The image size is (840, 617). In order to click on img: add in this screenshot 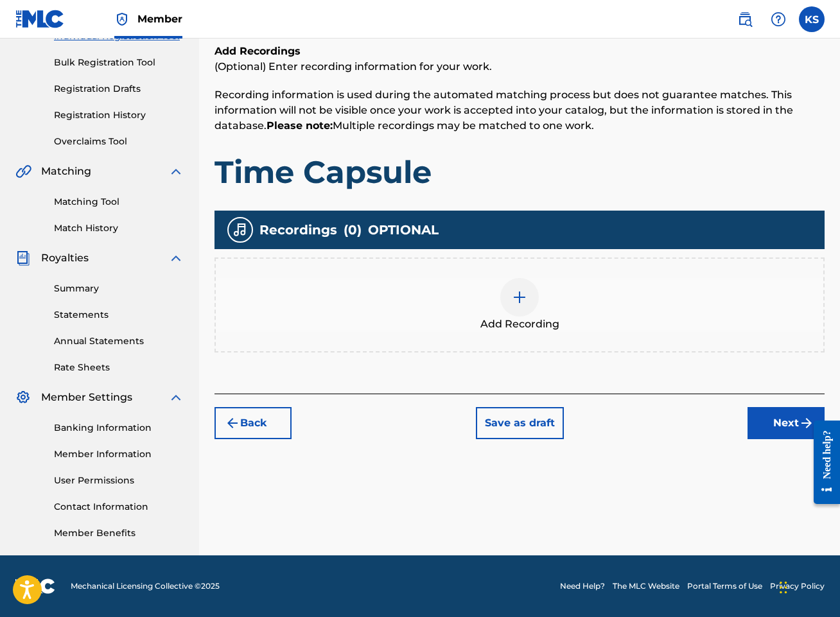, I will do `click(519, 297)`.